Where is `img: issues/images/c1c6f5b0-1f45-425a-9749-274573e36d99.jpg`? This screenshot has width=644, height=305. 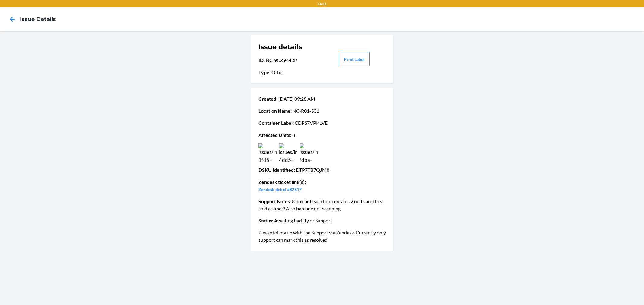
img: issues/images/c1c6f5b0-1f45-425a-9749-274573e36d99.jpg is located at coordinates (267, 152).